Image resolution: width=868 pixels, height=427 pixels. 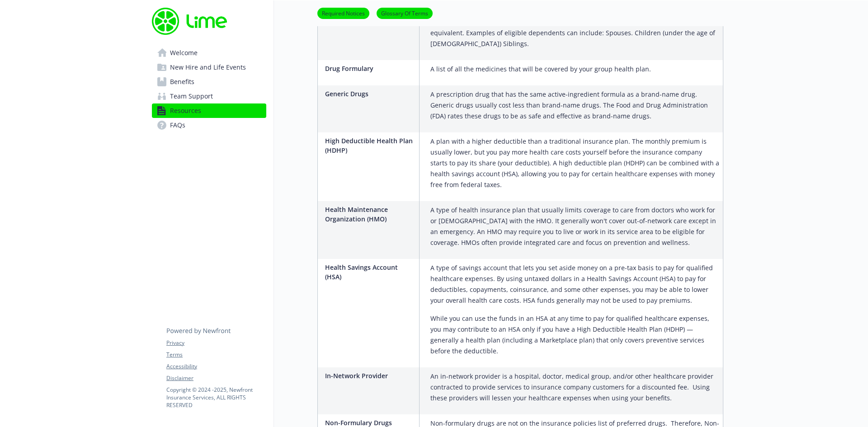 What do you see at coordinates (404, 12) in the screenshot?
I see `a: Glossary Of Terms` at bounding box center [404, 12].